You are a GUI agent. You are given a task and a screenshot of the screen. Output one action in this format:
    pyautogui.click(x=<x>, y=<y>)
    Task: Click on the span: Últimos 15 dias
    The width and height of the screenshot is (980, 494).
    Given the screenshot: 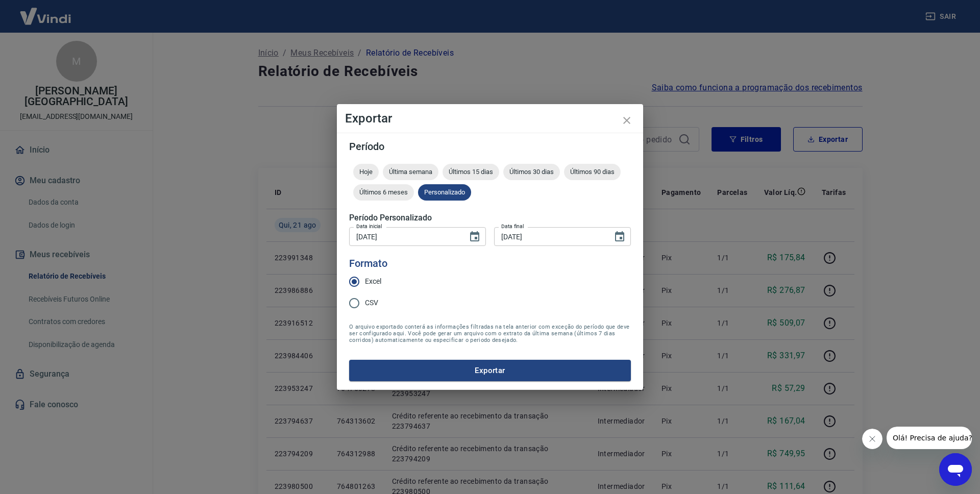 What is the action you would take?
    pyautogui.click(x=471, y=172)
    